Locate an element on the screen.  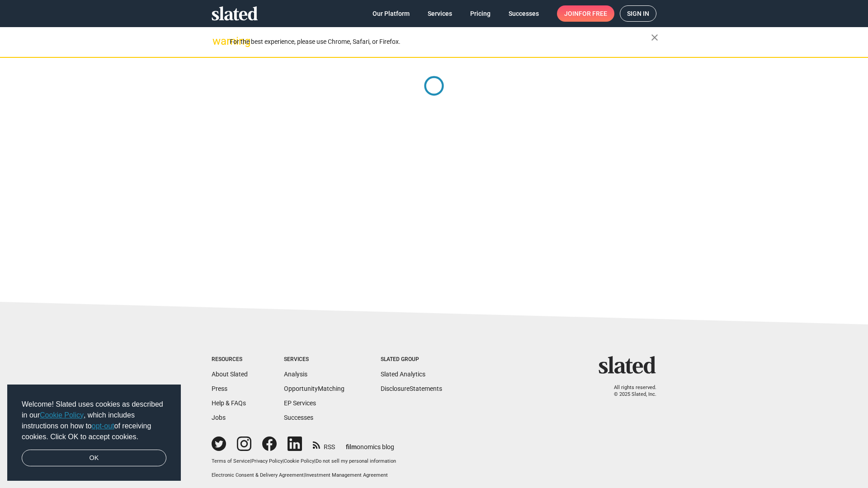
a: RSS is located at coordinates (324, 445).